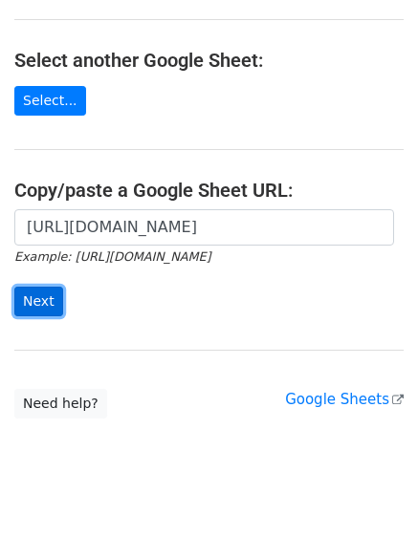 The width and height of the screenshot is (418, 558). What do you see at coordinates (50, 100) in the screenshot?
I see `a: Select...` at bounding box center [50, 100].